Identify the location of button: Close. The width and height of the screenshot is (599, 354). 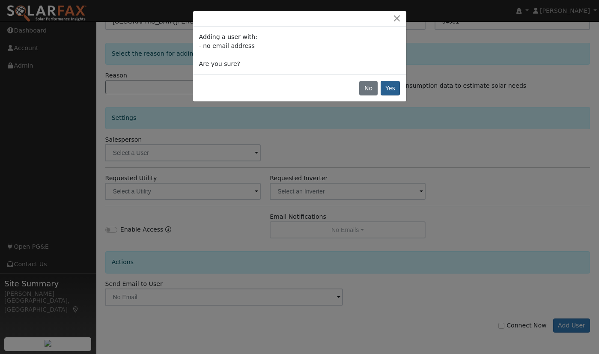
(397, 18).